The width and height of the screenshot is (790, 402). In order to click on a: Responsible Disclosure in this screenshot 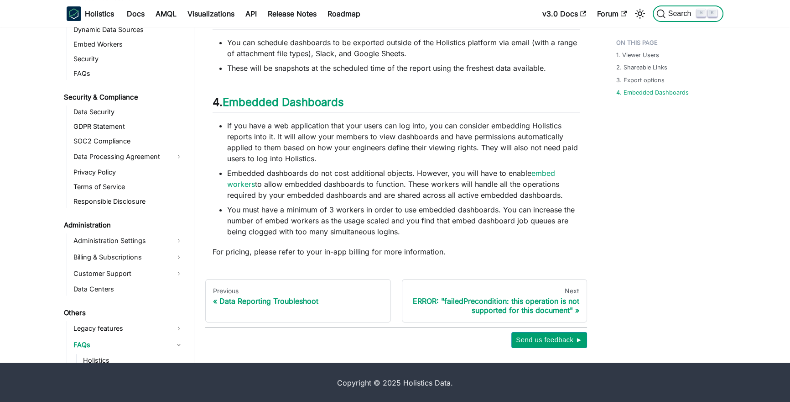, I will do `click(128, 201)`.